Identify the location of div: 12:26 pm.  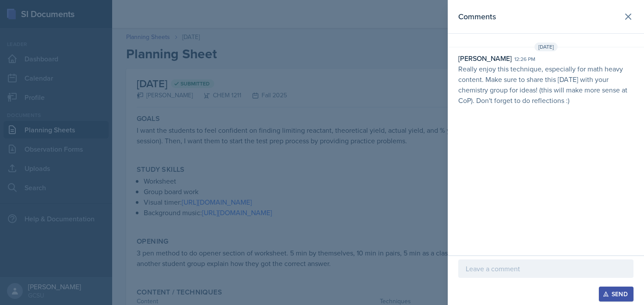
(525, 59).